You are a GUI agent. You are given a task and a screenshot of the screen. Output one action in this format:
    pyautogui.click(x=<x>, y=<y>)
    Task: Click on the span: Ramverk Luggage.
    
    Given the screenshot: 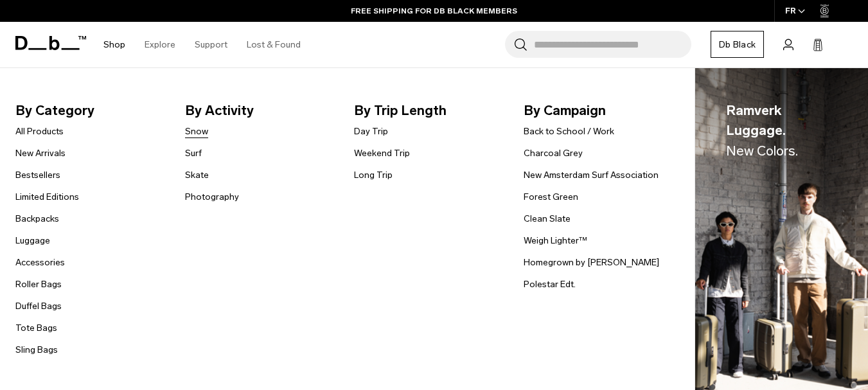 What is the action you would take?
    pyautogui.click(x=781, y=130)
    